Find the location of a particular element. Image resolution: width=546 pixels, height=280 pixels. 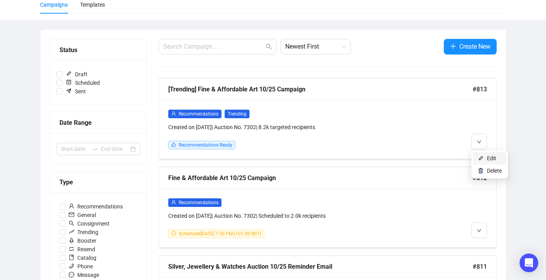

div: Silver, Jewellery & Watches Auction 10/25 Reminder Email is located at coordinates (320, 266).